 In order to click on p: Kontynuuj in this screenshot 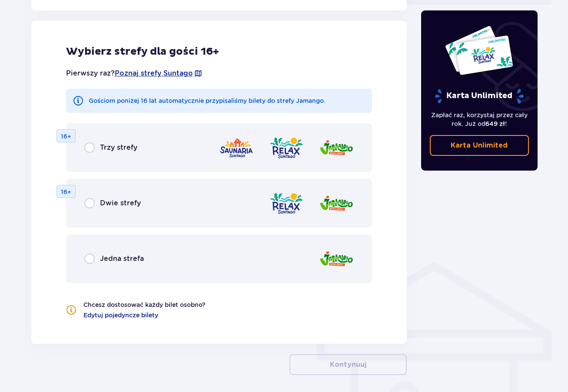, I will do `click(348, 365)`.